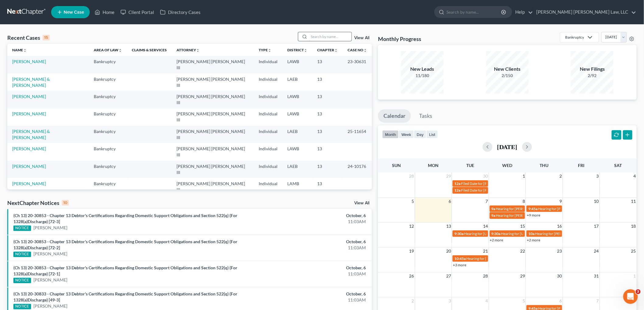 This screenshot has height=310, width=644. Describe the element at coordinates (523, 226) in the screenshot. I see `span: 15` at that location.